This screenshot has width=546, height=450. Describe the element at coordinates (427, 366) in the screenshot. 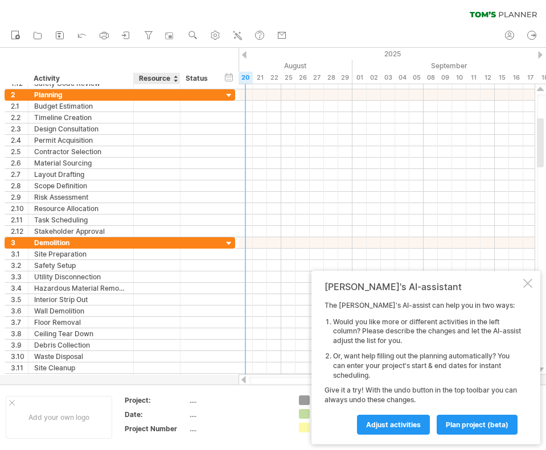

I see `li: Or, want help filling out the planning automatically? You can enter your project's start & end da...` at that location.